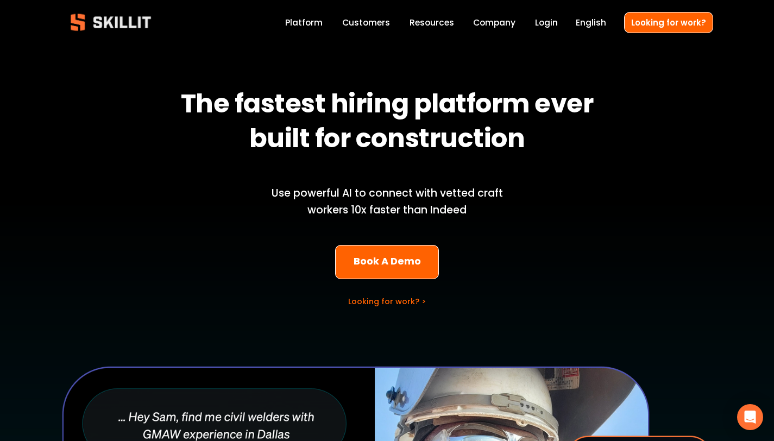 The height and width of the screenshot is (441, 774). What do you see at coordinates (494, 22) in the screenshot?
I see `a: Company` at bounding box center [494, 22].